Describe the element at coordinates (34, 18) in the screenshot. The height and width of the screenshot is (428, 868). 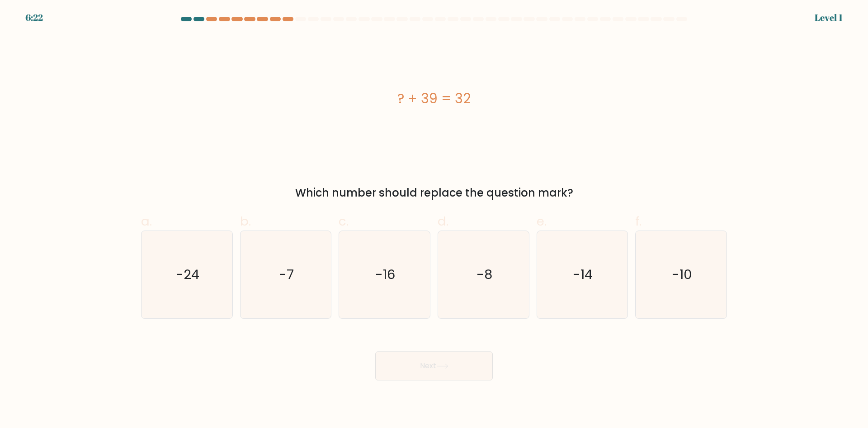
I see `div: 6:22` at that location.